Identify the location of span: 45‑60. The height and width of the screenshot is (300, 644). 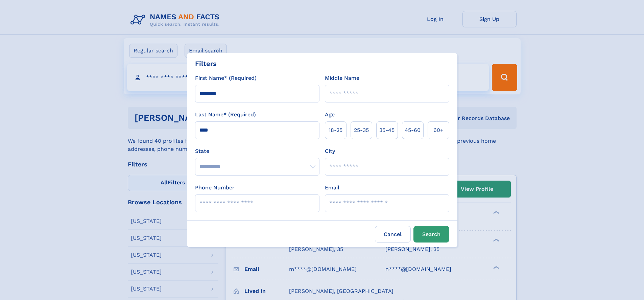
(412, 130).